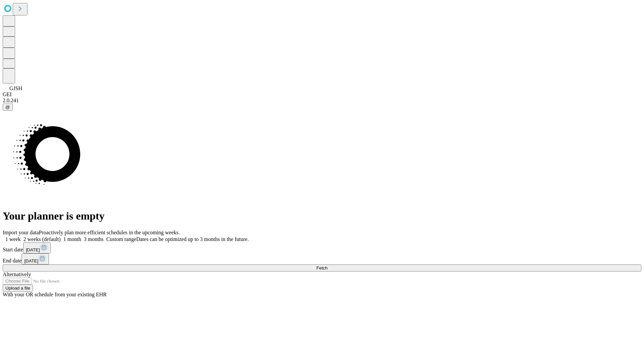 This screenshot has width=644, height=362. Describe the element at coordinates (13, 239) in the screenshot. I see `span: 1 week` at that location.